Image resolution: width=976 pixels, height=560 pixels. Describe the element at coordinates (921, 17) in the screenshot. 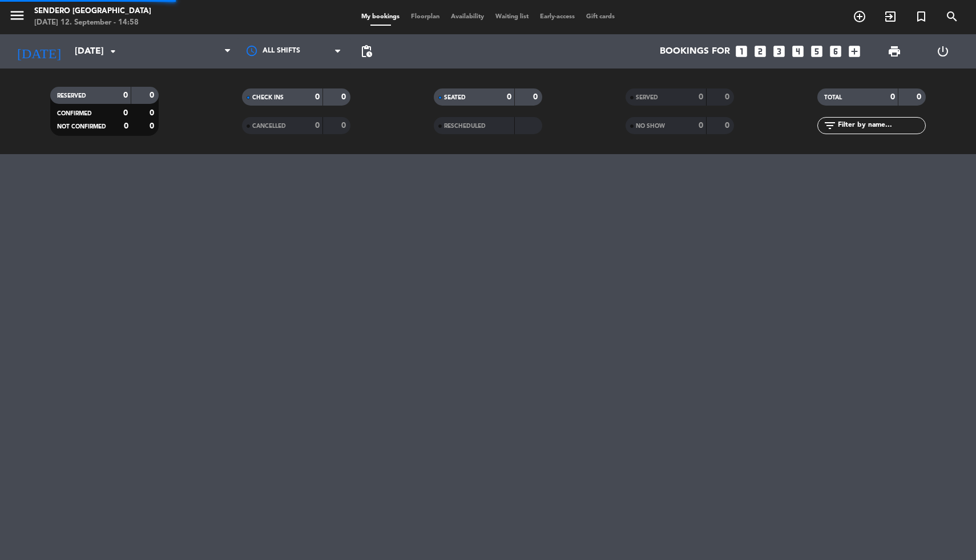

I see `i: turned_in_not` at that location.